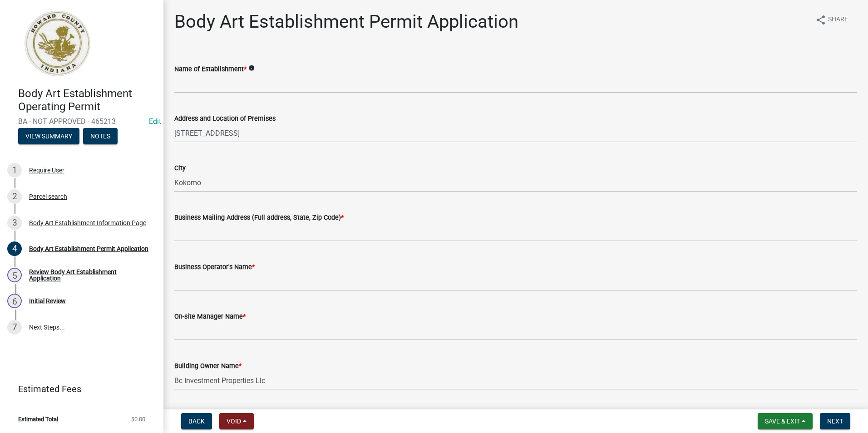 The height and width of the screenshot is (433, 868). I want to click on span: $0.00, so click(138, 419).